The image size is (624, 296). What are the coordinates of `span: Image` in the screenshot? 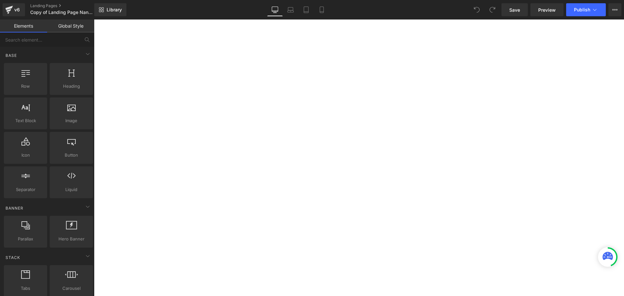 It's located at (71, 121).